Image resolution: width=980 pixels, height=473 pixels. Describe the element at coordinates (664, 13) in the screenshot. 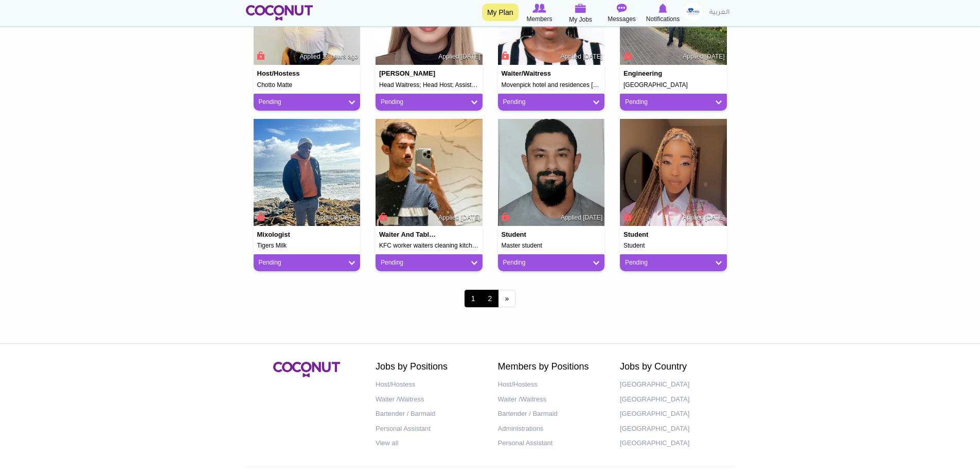

I see `a: Notifications Notifications` at that location.